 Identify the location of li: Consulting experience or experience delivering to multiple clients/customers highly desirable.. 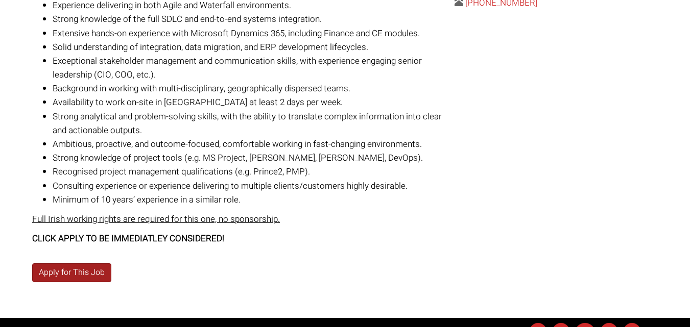
(250, 186).